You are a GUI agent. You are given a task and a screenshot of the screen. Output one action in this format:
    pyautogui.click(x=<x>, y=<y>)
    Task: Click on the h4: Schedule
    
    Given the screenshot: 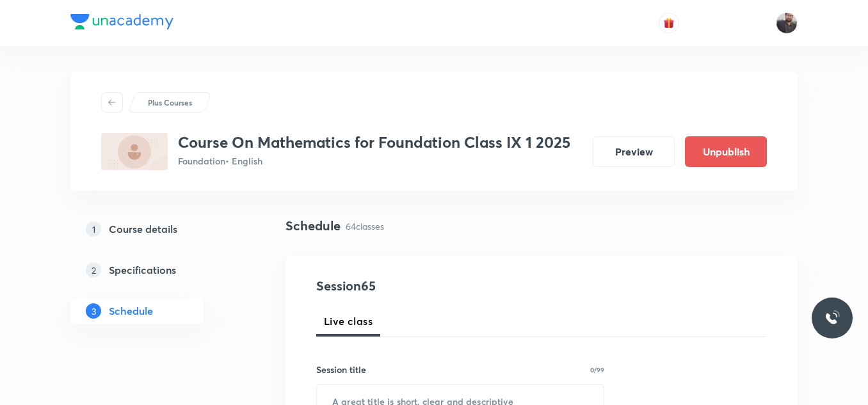 What is the action you would take?
    pyautogui.click(x=313, y=226)
    